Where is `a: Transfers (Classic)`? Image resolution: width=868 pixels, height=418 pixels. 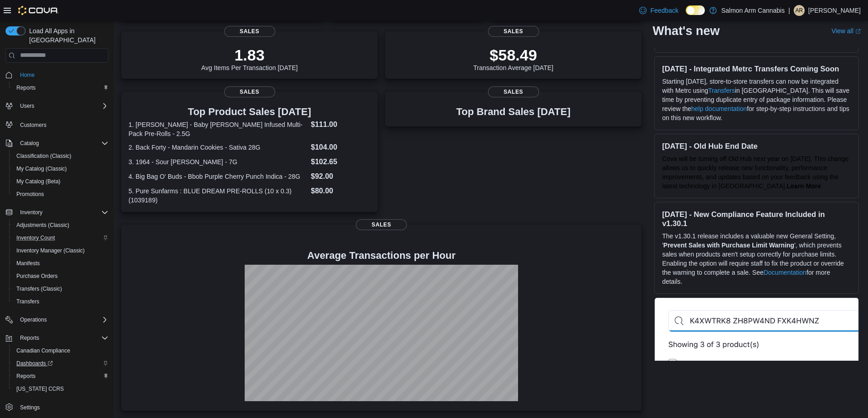 a: Transfers (Classic) is located at coordinates (39, 289).